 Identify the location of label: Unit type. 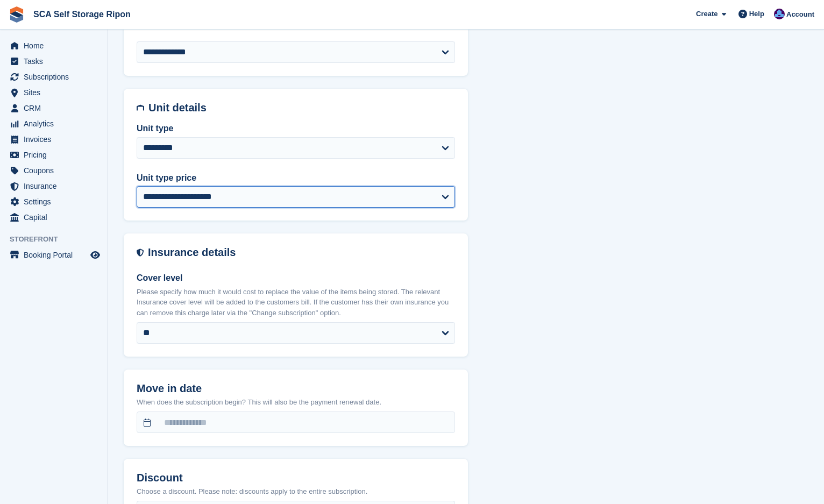
(296, 128).